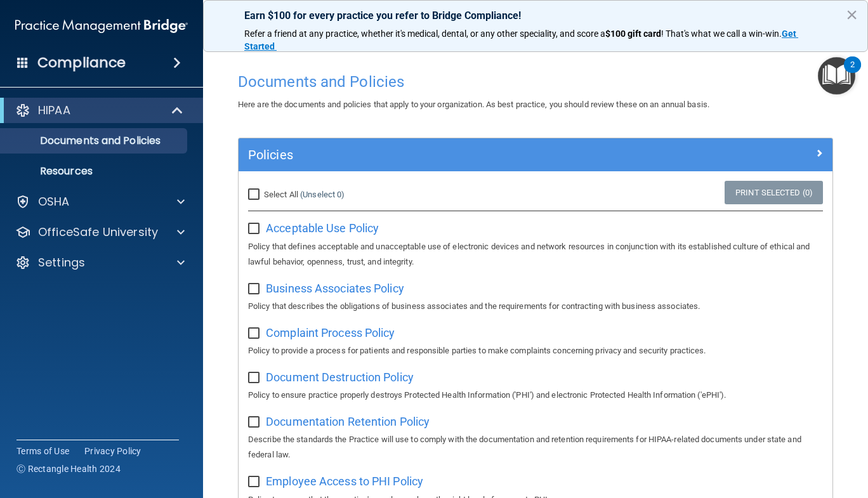 The height and width of the screenshot is (498, 868). What do you see at coordinates (113, 451) in the screenshot?
I see `a: Privacy Policy` at bounding box center [113, 451].